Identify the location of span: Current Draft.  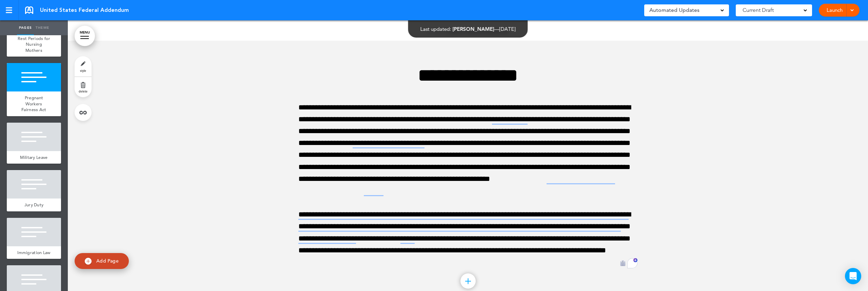
(758, 10).